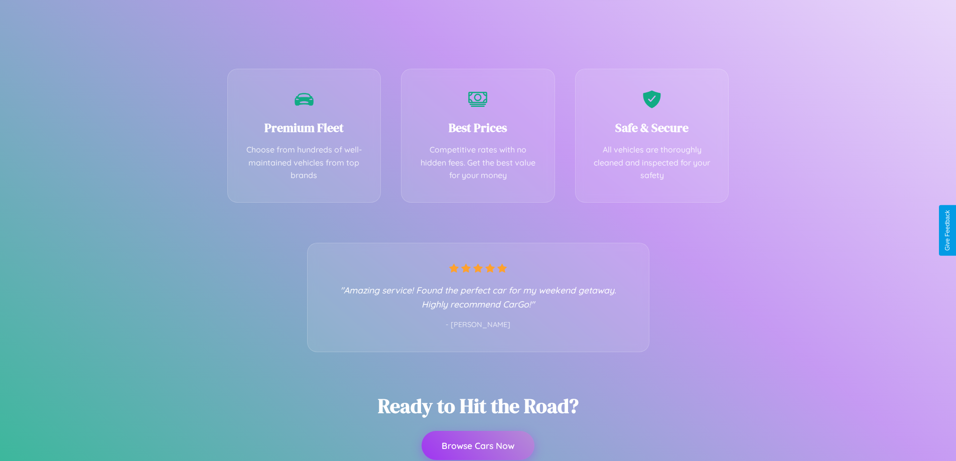  What do you see at coordinates (478, 127) in the screenshot?
I see `h3: Best Prices` at bounding box center [478, 127].